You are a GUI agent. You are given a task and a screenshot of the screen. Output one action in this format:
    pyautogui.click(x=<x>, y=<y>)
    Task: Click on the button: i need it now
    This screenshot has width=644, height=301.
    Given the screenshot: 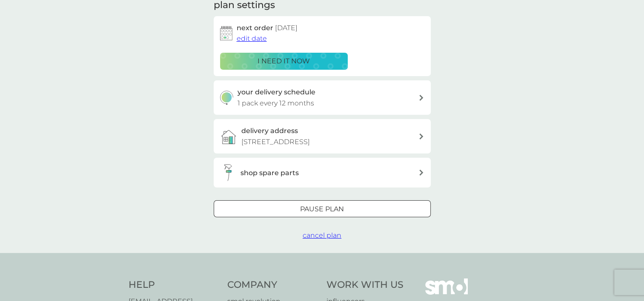 What is the action you would take?
    pyautogui.click(x=284, y=61)
    